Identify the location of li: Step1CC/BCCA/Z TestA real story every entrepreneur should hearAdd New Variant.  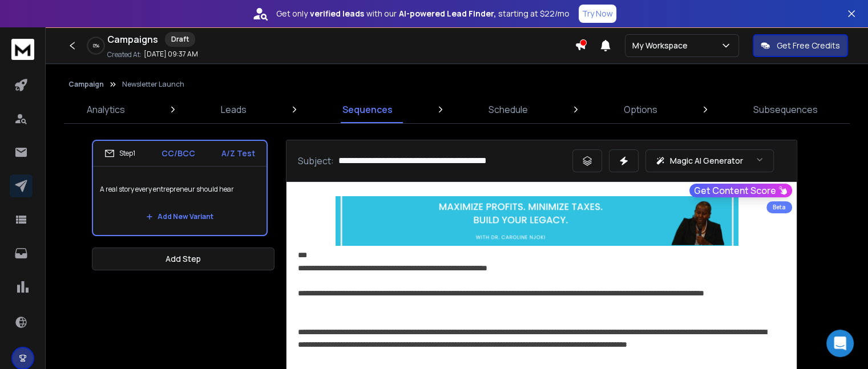
(180, 188).